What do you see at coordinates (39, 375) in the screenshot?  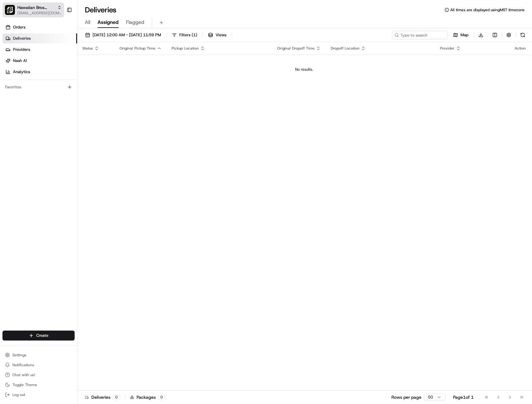 I see `button: Chat with us!` at bounding box center [39, 375].